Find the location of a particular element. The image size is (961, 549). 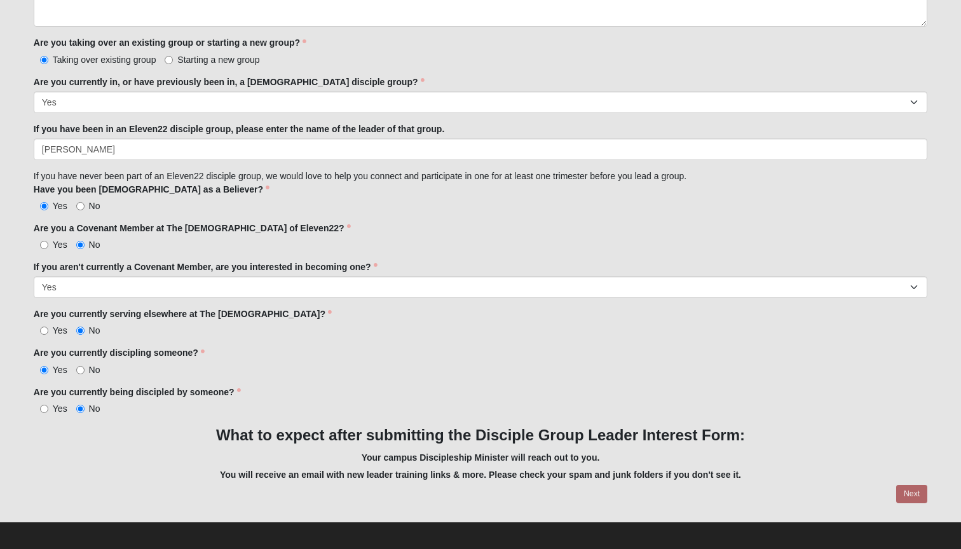

input: Starting a new group is located at coordinates (168, 60).